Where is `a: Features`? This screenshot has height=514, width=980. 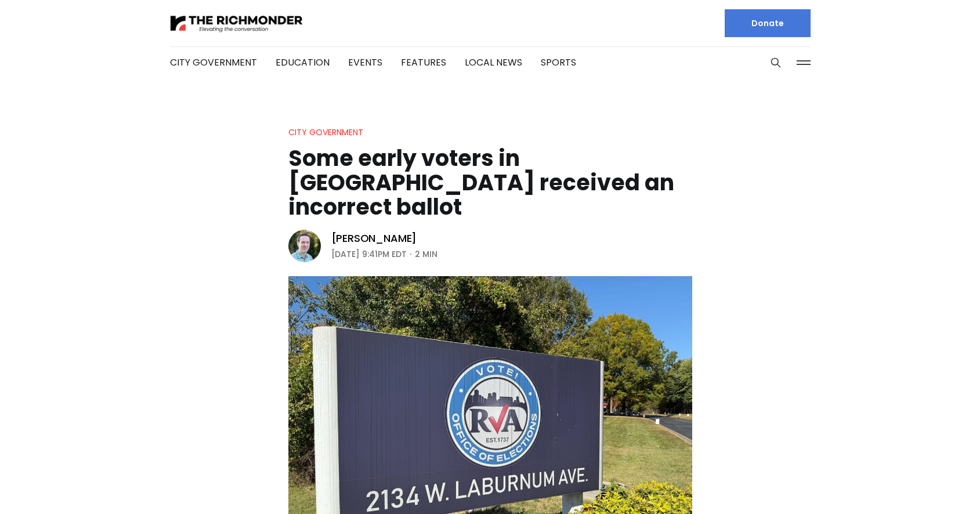
a: Features is located at coordinates (423, 62).